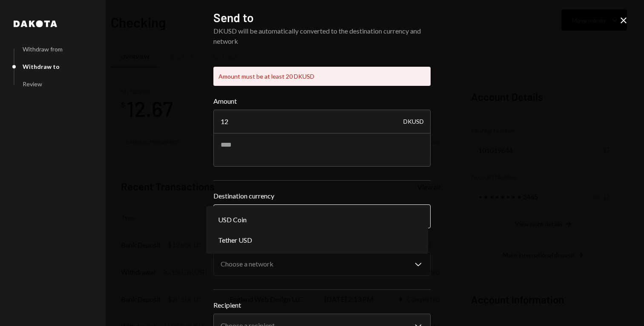  What do you see at coordinates (322, 76) in the screenshot?
I see `div: Amount must be at least 20 DKUSD` at bounding box center [322, 76].